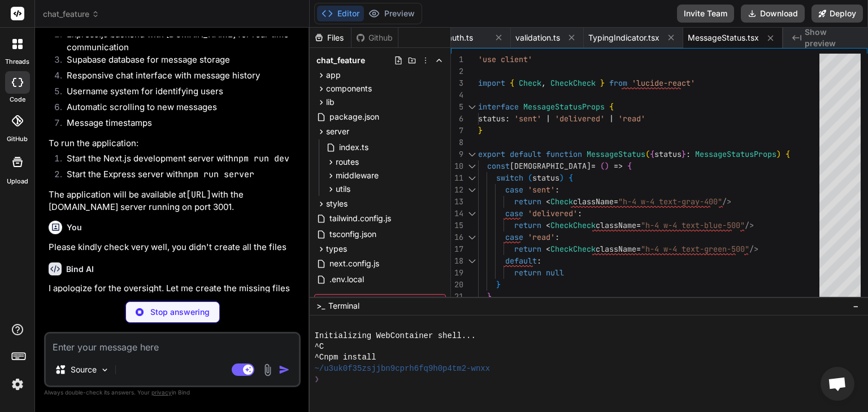 This screenshot has width=868, height=412. I want to click on span: export, so click(492, 154).